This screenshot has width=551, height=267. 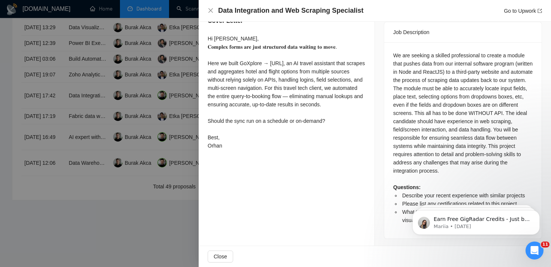 What do you see at coordinates (23, 29) in the screenshot?
I see `img: Profile image for Mariia` at bounding box center [23, 29].